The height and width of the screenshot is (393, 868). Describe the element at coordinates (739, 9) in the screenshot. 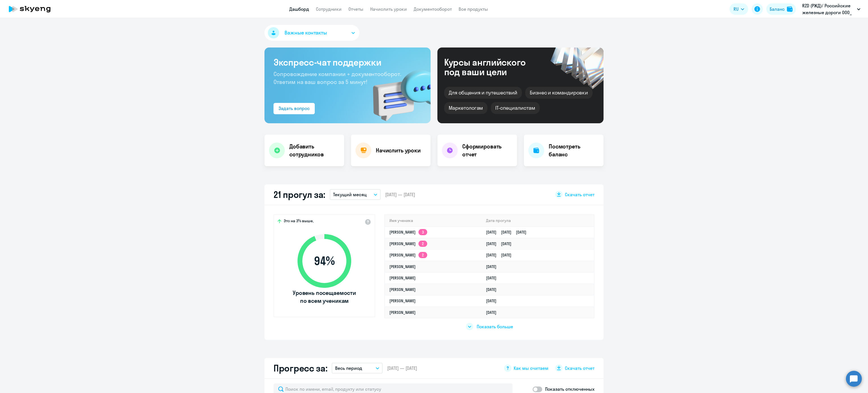

I see `button: RU` at that location.